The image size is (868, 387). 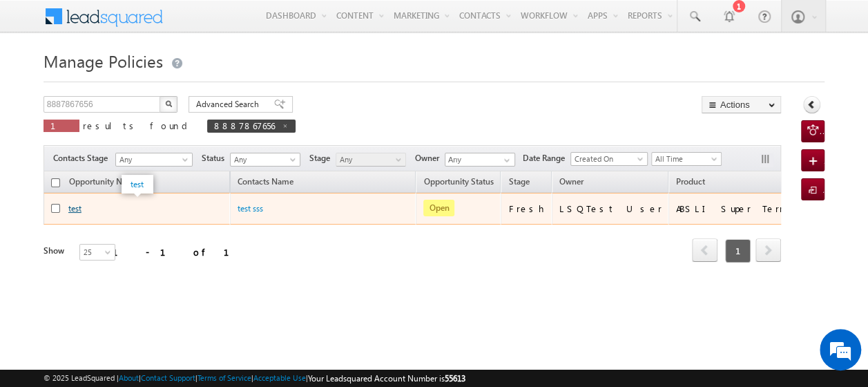 What do you see at coordinates (179, 251) in the screenshot?
I see `div: 1 - 1 of 1` at bounding box center [179, 251].